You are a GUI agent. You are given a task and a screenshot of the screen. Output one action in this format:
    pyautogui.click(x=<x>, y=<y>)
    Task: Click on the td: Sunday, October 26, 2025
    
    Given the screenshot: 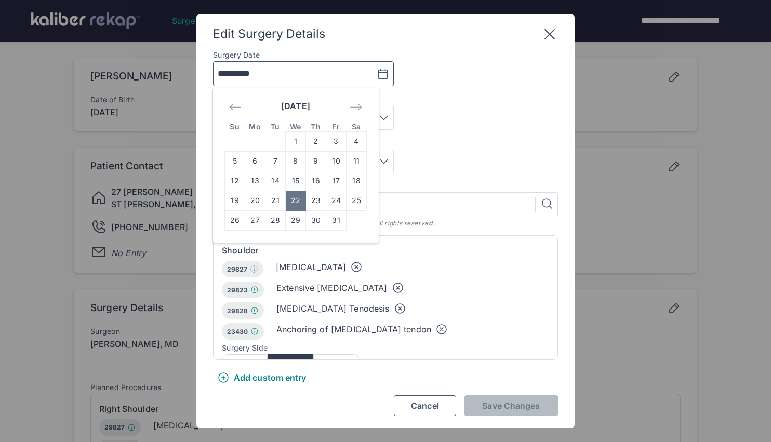 What is the action you would take?
    pyautogui.click(x=235, y=220)
    